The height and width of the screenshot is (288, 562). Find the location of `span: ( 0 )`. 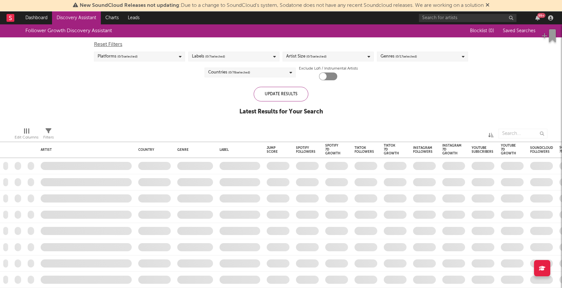

span: ( 0 ) is located at coordinates (491, 31).